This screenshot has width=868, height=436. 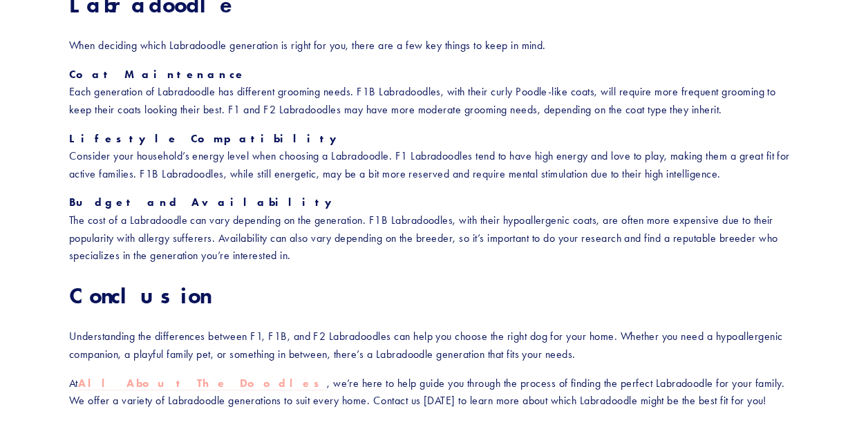 What do you see at coordinates (434, 45) in the screenshot?
I see `p: When deciding which Labradoodle generation is right for you, there are a few key things to keep i...` at bounding box center [434, 45].